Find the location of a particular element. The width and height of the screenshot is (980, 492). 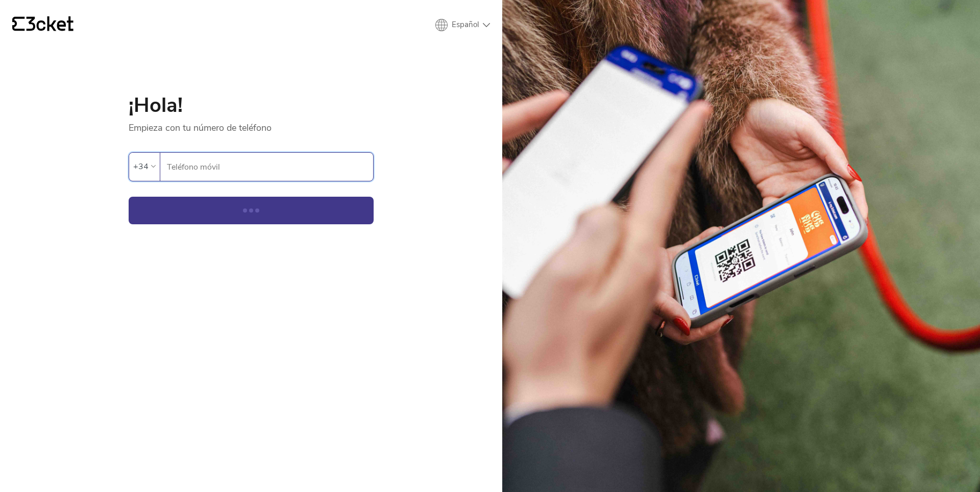

input: Teléfono móvil is located at coordinates (270, 167).